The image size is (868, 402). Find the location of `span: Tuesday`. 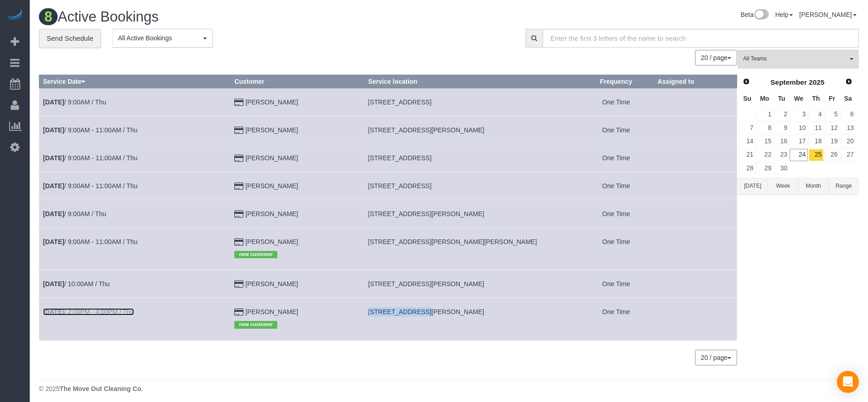

span: Tuesday is located at coordinates (782, 98).